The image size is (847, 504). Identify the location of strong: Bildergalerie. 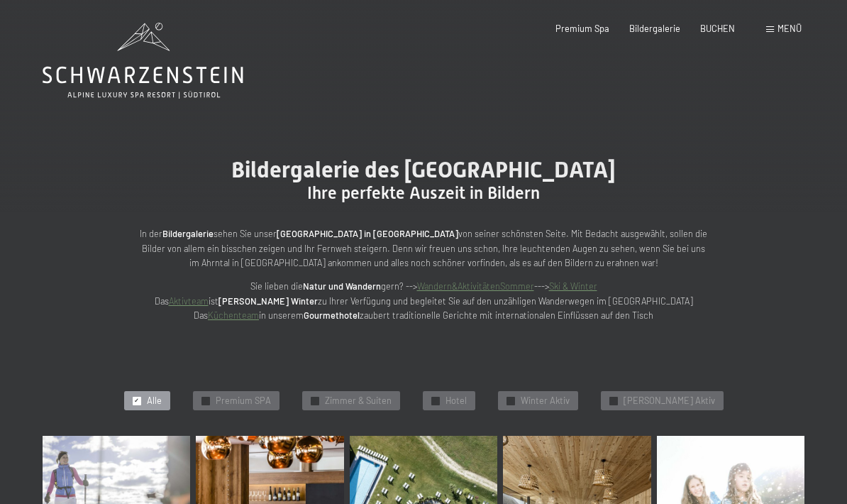
(188, 234).